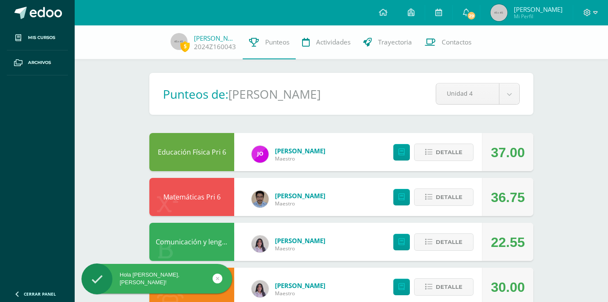  What do you see at coordinates (277, 42) in the screenshot?
I see `span: Punteos` at bounding box center [277, 42].